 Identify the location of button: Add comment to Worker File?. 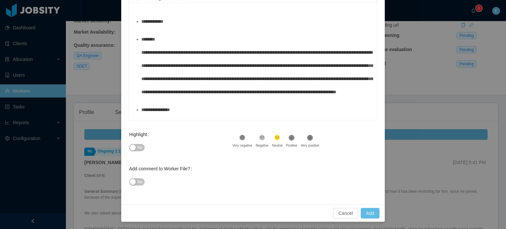
(137, 182).